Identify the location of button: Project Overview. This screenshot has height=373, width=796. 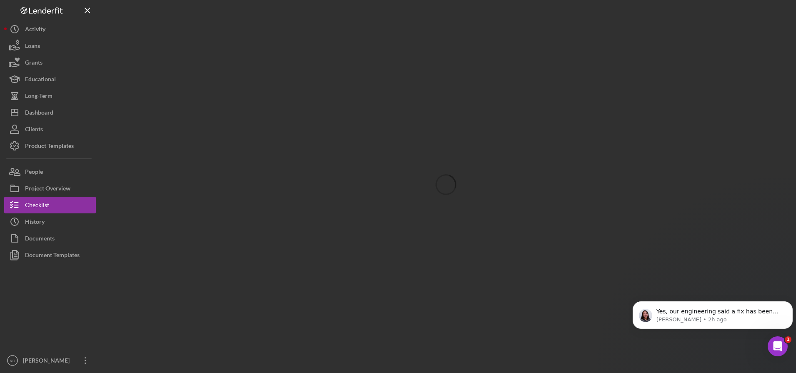
(50, 188).